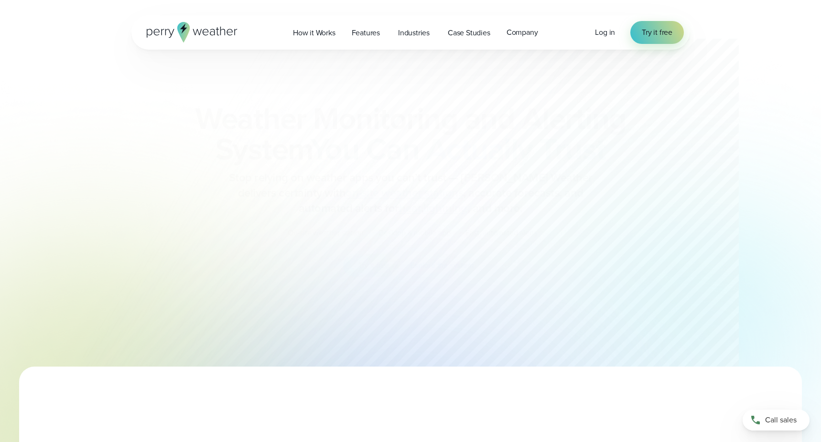 Image resolution: width=821 pixels, height=442 pixels. I want to click on a: How it Works, so click(314, 32).